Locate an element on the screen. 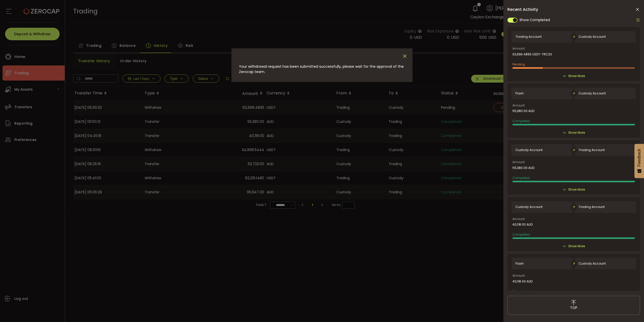 The image size is (644, 322). span: Your withdrawal request has been submitted successfully, please wait for the approval of the Zero... is located at coordinates (321, 69).